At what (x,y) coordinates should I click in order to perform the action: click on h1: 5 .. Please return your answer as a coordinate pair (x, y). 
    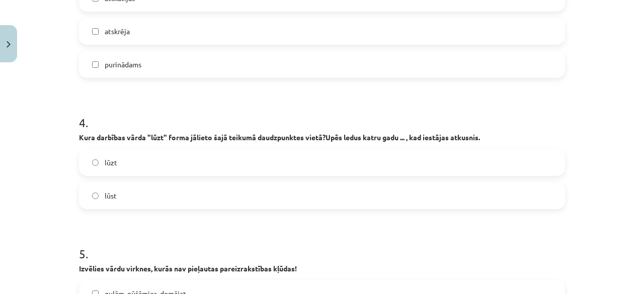
    Looking at the image, I should click on (322, 245).